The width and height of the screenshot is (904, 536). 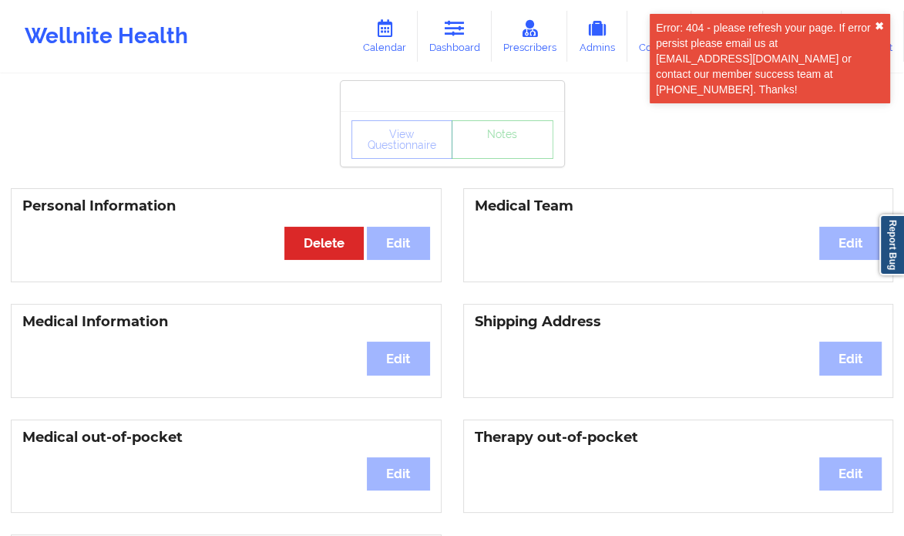 What do you see at coordinates (226, 321) in the screenshot?
I see `h3: Medical Information` at bounding box center [226, 321].